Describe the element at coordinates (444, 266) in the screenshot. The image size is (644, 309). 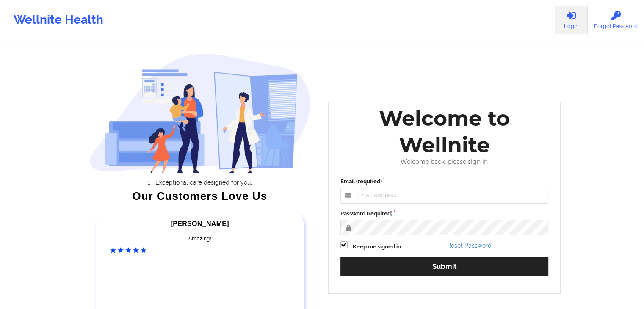
I see `button: Submit` at that location.